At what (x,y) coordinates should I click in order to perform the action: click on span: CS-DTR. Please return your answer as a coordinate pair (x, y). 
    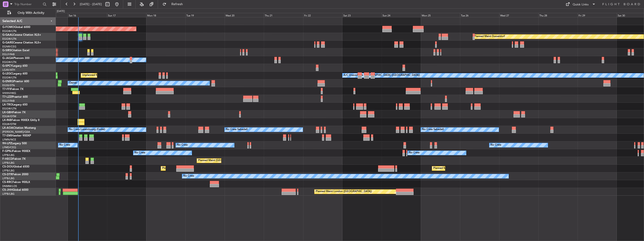
    Looking at the image, I should click on (7, 174).